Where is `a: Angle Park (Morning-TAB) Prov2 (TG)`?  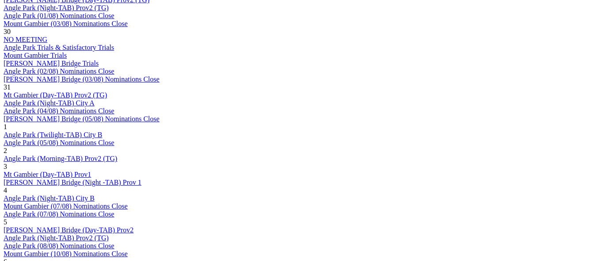
a: Angle Park (Morning-TAB) Prov2 (TG) is located at coordinates (60, 159).